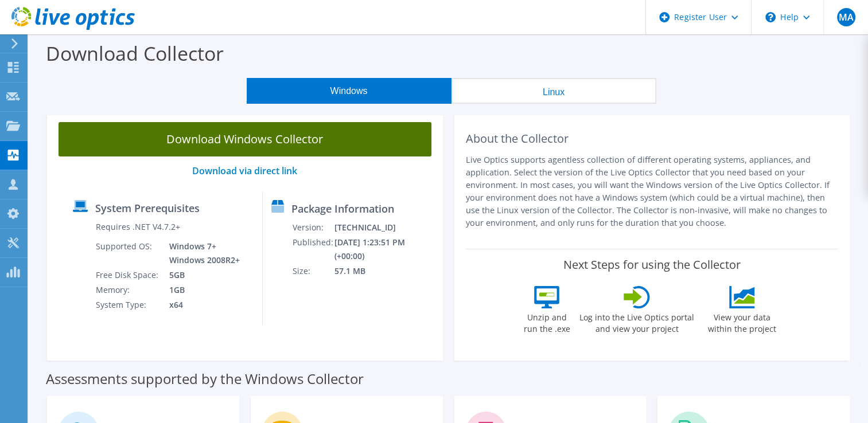  Describe the element at coordinates (313, 271) in the screenshot. I see `td: Size:` at that location.